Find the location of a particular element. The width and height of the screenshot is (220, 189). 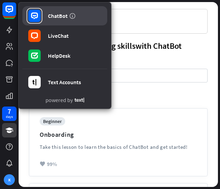

div: 7 is located at coordinates (9, 112).